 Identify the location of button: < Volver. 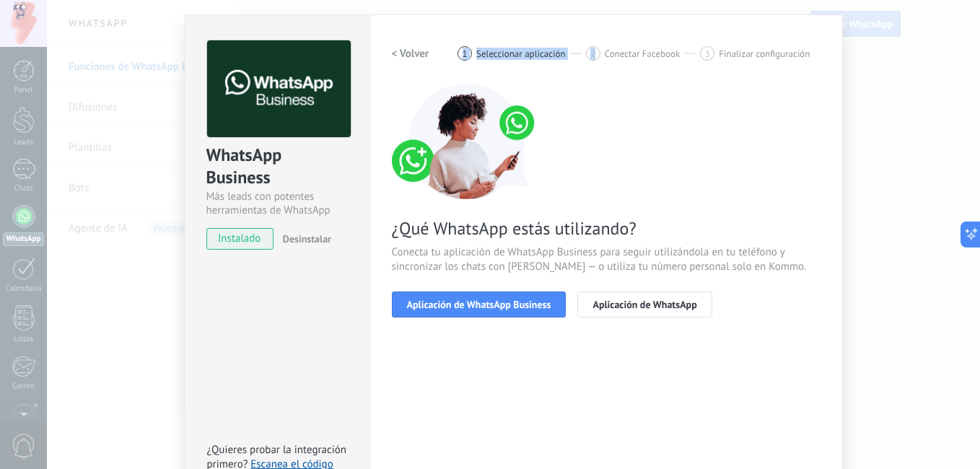
(411, 54).